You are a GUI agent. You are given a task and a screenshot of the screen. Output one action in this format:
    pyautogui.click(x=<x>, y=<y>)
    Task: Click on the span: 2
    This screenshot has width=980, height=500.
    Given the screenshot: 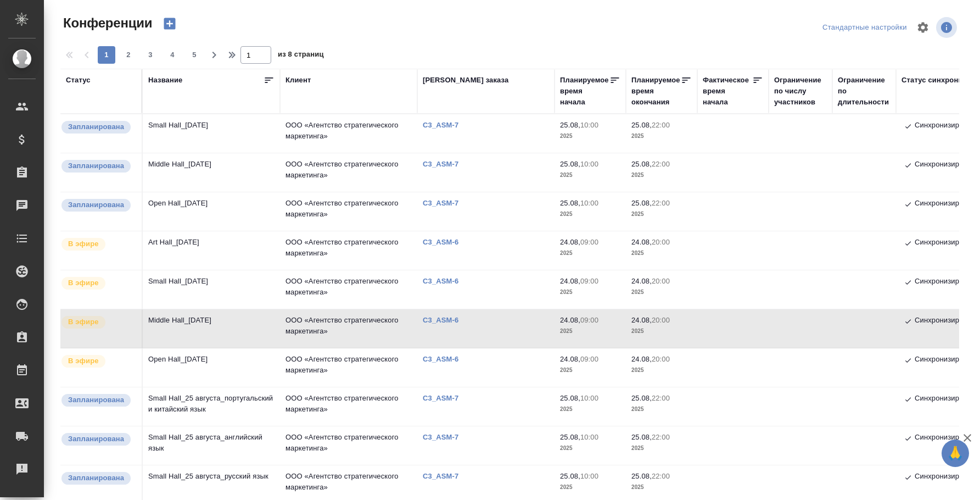 What is the action you would take?
    pyautogui.click(x=129, y=54)
    